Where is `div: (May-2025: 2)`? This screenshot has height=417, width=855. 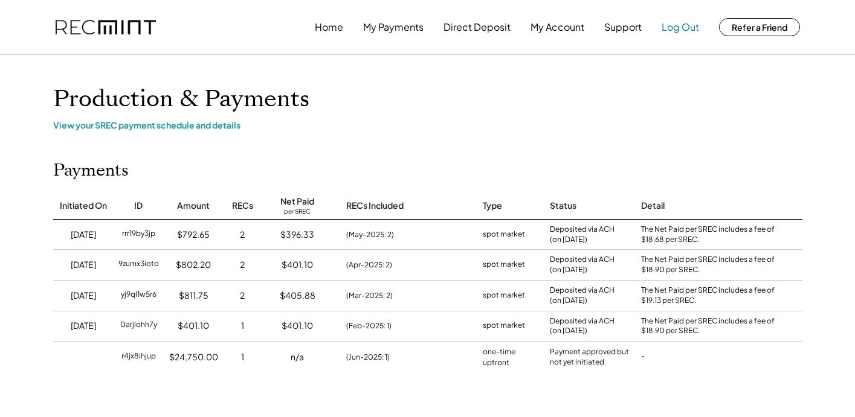
div: (May-2025: 2) is located at coordinates (370, 235).